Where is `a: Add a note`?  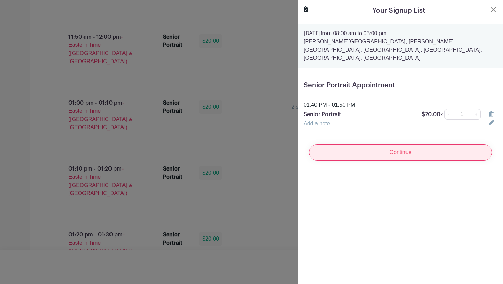
a: Add a note is located at coordinates (317, 124).